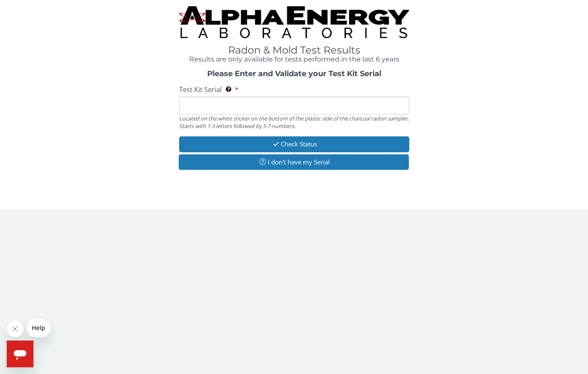 The height and width of the screenshot is (374, 588). Describe the element at coordinates (294, 60) in the screenshot. I see `h4: Results are only available for tests performed in the last 6 years` at that location.